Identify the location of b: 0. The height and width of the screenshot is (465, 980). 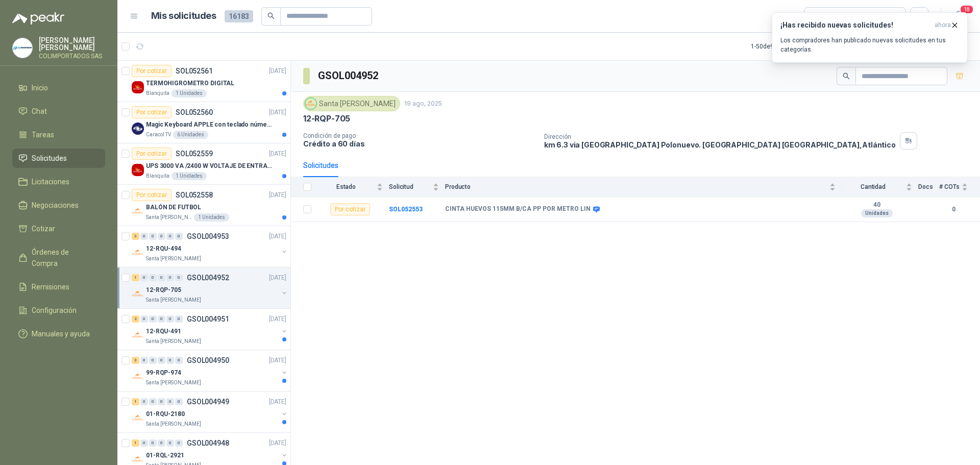
(953, 210).